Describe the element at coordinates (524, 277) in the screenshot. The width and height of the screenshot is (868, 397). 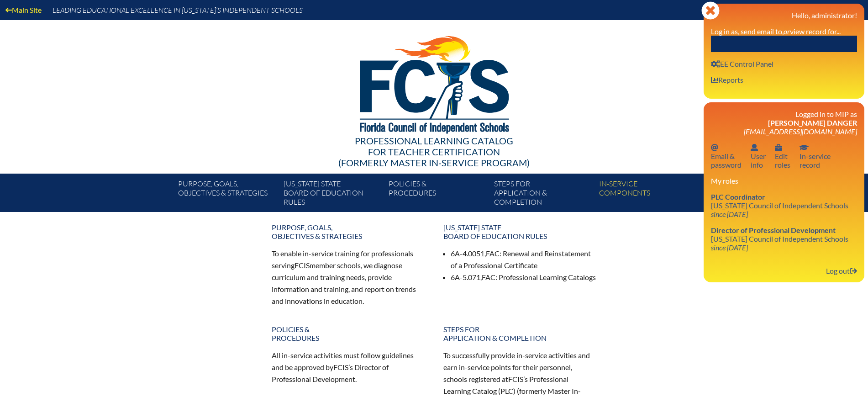
I see `li: 6A-5.071, : Professional Learning Catalogs` at that location.